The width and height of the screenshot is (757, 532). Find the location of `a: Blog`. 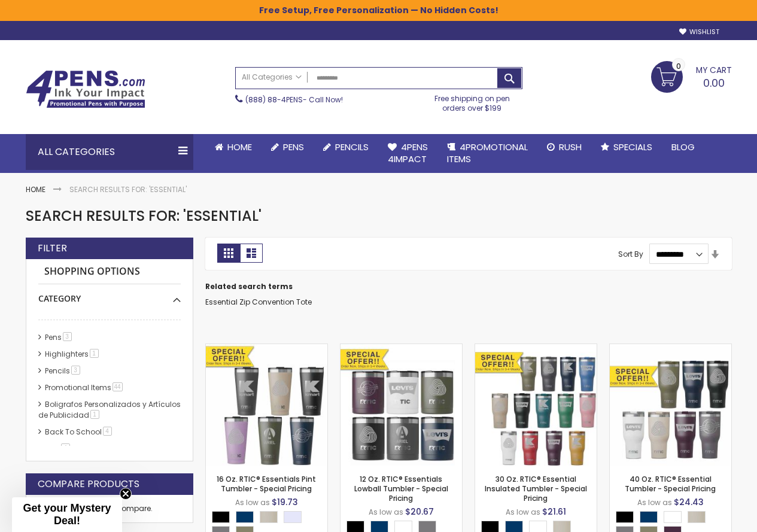

a: Blog is located at coordinates (683, 147).